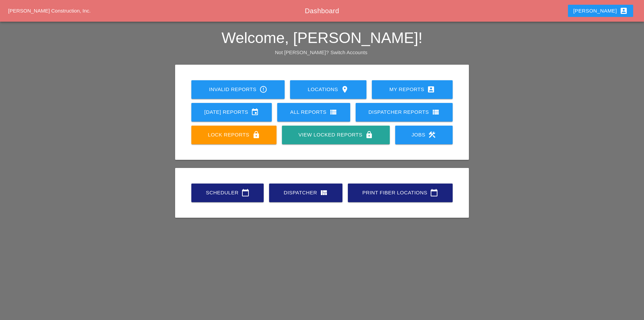 Image resolution: width=644 pixels, height=320 pixels. I want to click on a: Switch Accounts, so click(349, 52).